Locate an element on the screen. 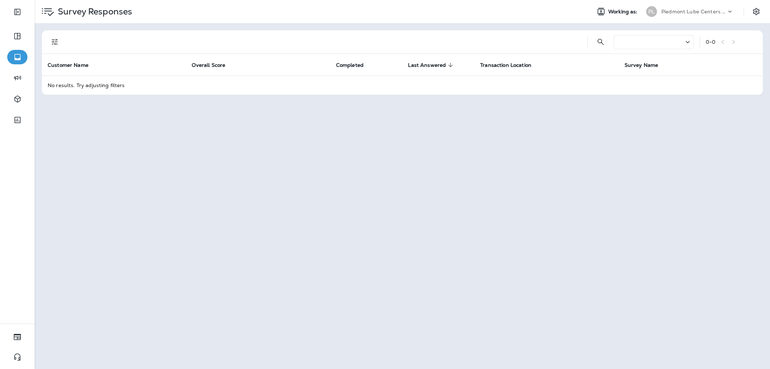  p: Piedmont Lube Centers LLC is located at coordinates (694, 12).